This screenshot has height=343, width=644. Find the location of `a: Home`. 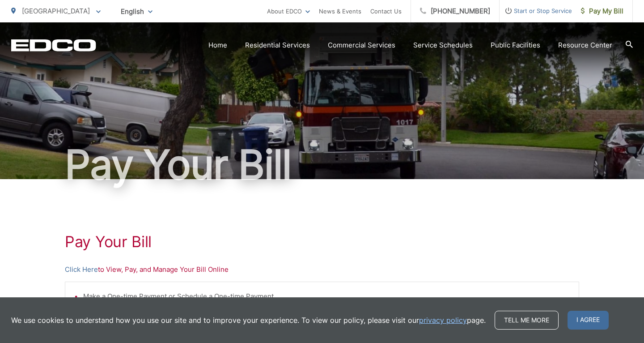

a: Home is located at coordinates (217, 46).